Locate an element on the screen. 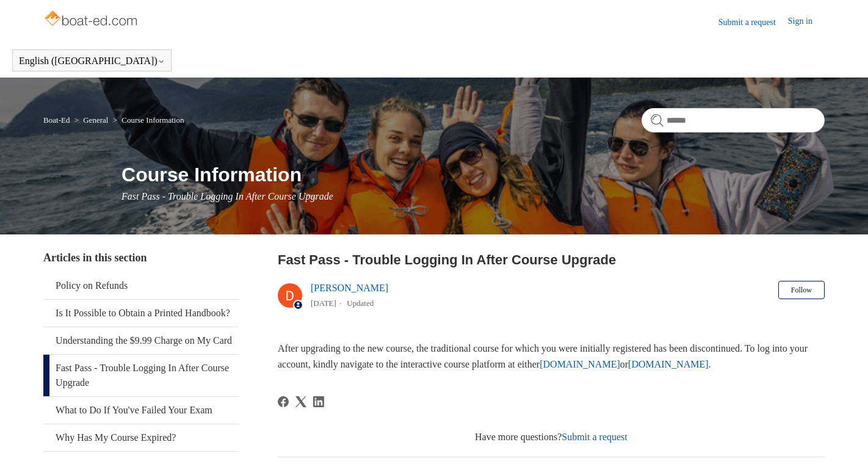  a: Is It Possible to Obtain a Printed Handbook? is located at coordinates (141, 314).